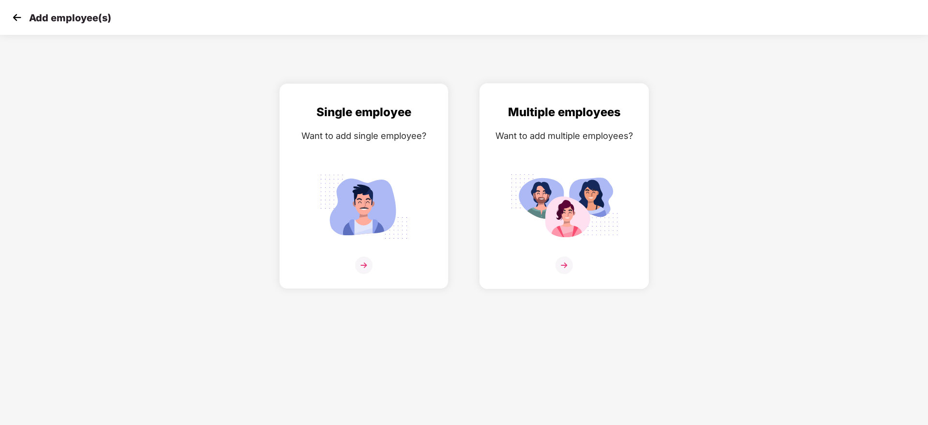 The width and height of the screenshot is (928, 425). I want to click on img: svg+xml;base64,PHN2ZyB4bWxucz0iaHR0cDovL3d3dy53My5vcmcvMjAwMC9zdmciIGlkPSJTaW5nbGVfZW1wbG95ZWUiIH..., so click(364, 207).